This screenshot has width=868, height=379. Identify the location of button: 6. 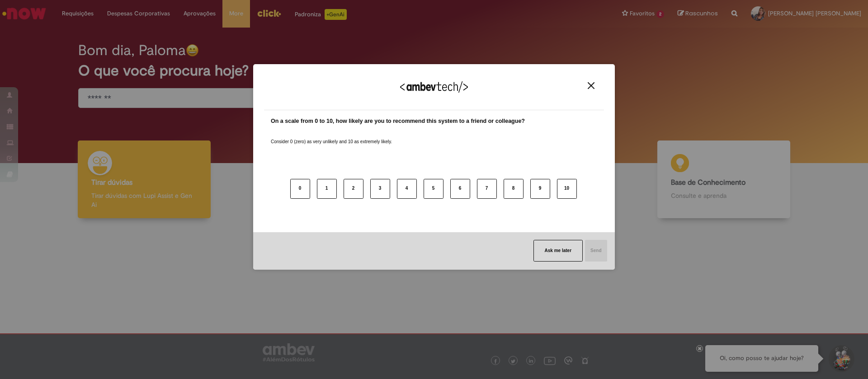
(460, 189).